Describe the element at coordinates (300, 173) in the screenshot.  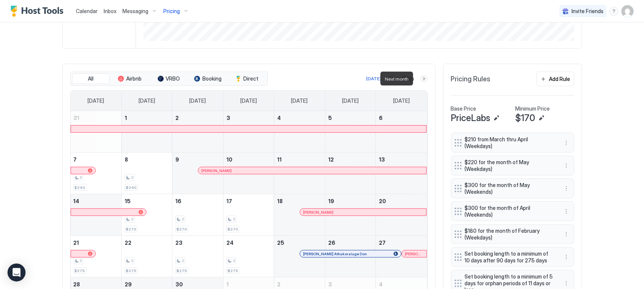
I see `td: September 11, 2025` at that location.